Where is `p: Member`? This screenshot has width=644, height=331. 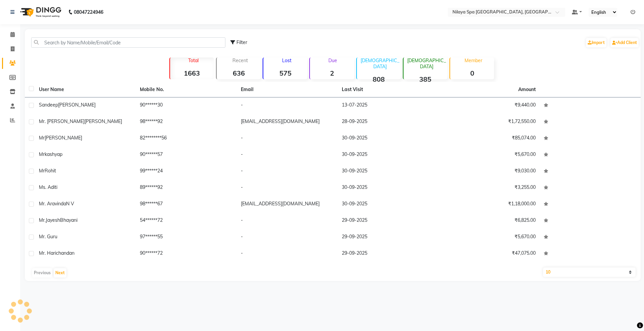 p: Member is located at coordinates (473, 60).